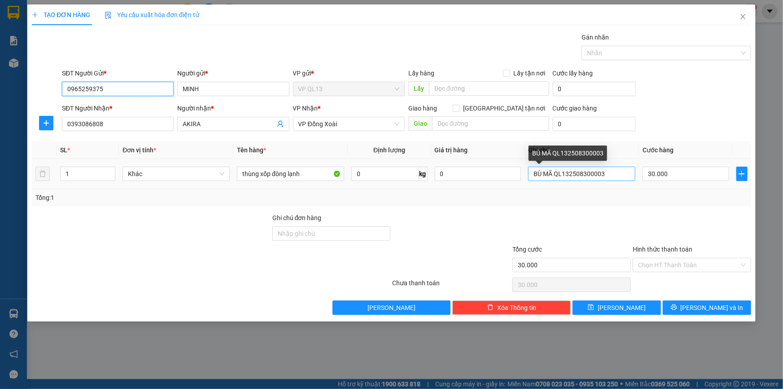  What do you see at coordinates (743, 17) in the screenshot?
I see `button: Close` at bounding box center [743, 17].